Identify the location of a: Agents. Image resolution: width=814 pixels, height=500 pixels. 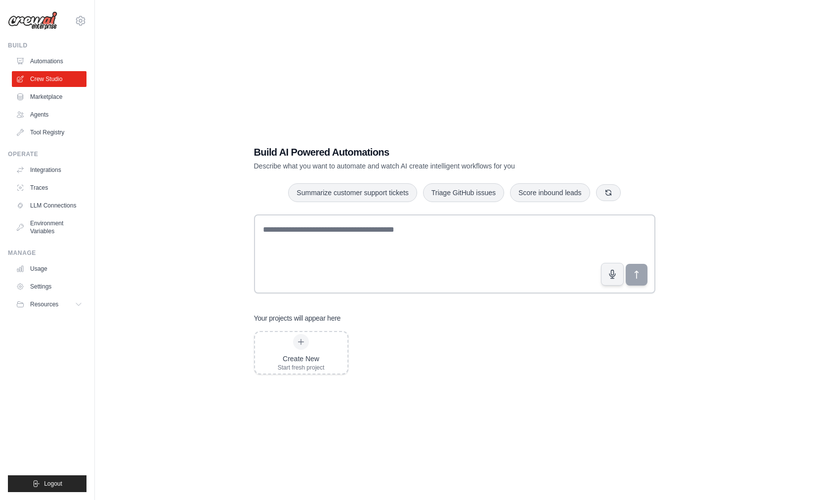
(49, 115).